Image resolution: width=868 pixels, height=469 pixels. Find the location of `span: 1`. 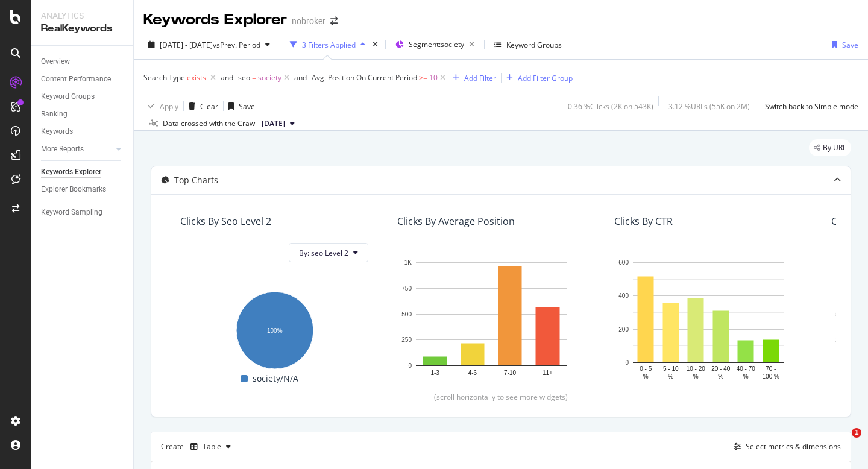

span: 1 is located at coordinates (857, 433).